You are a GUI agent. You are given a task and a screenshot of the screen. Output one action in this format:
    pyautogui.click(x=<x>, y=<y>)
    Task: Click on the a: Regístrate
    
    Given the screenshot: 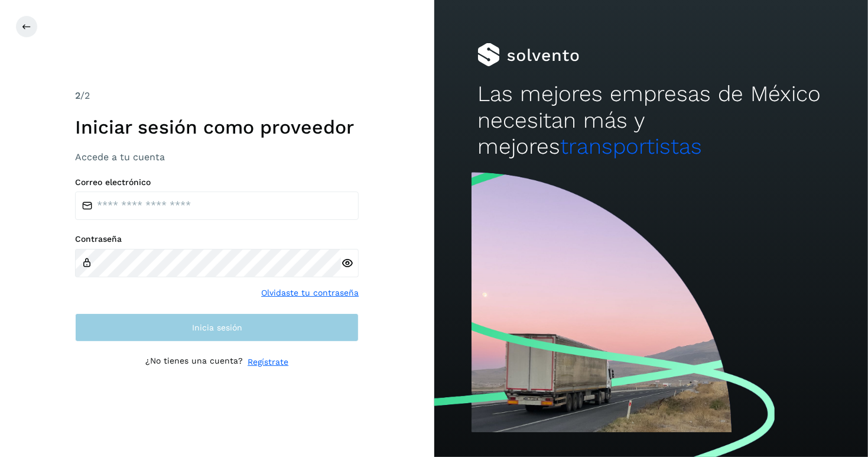 What is the action you would take?
    pyautogui.click(x=268, y=362)
    